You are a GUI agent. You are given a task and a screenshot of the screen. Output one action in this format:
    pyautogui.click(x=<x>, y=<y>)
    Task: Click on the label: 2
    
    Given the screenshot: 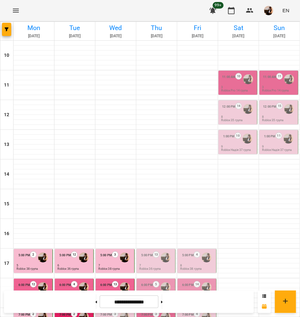 What is the action you would take?
    pyautogui.click(x=33, y=254)
    